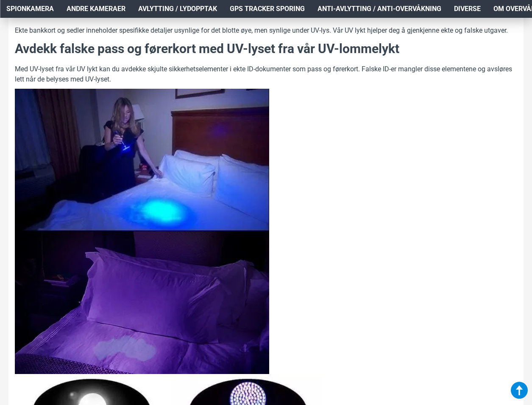 Image resolution: width=532 pixels, height=405 pixels. I want to click on p: Ekte bankkort og sedler inneholder spesifikke detaljer usynlige for det blotte øye, men synlige u..., so click(266, 31).